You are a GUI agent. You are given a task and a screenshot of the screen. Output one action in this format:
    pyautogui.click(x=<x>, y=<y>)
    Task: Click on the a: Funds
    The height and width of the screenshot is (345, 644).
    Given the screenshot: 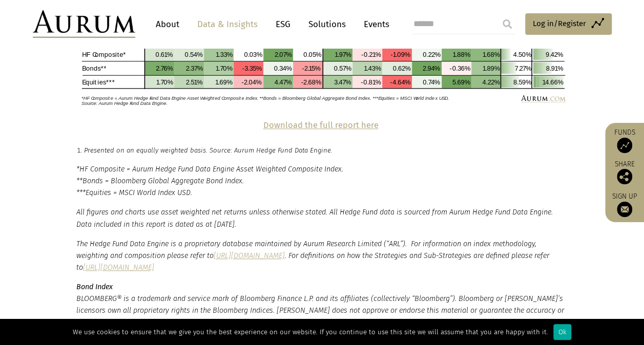 What is the action you would take?
    pyautogui.click(x=625, y=140)
    